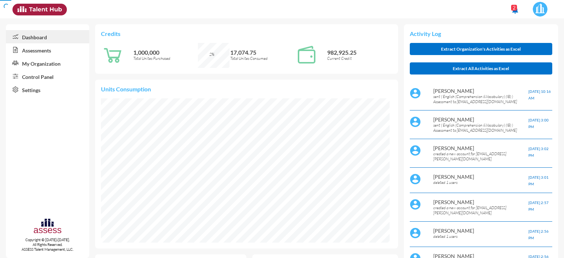 Image resolution: width=564 pixels, height=258 pixels. Describe the element at coordinates (47, 50) in the screenshot. I see `a: Assessments` at that location.